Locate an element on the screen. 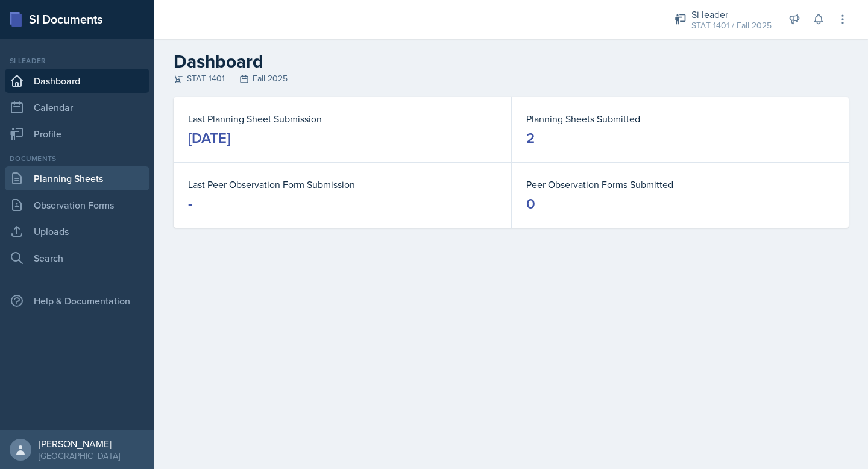  h2: Dashboard is located at coordinates (511, 61).